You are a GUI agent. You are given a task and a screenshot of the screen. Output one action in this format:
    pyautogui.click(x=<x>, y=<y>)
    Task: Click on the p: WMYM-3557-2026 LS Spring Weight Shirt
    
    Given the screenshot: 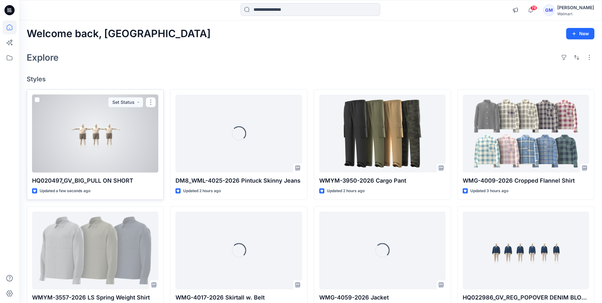 What is the action you would take?
    pyautogui.click(x=95, y=297)
    